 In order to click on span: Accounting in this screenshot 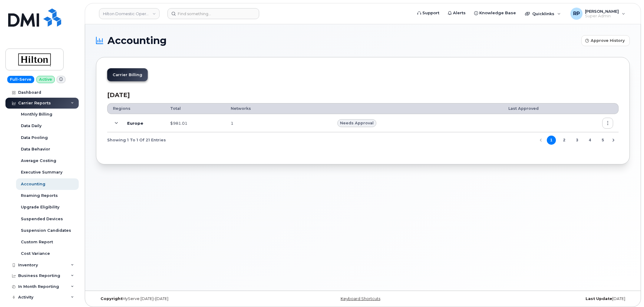, I will do `click(137, 41)`.